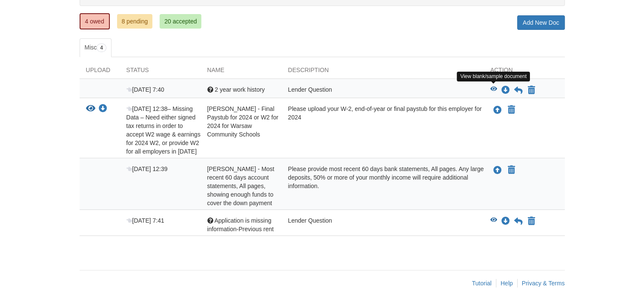 The image size is (644, 302). What do you see at coordinates (541, 22) in the screenshot?
I see `a: Add New Doc` at bounding box center [541, 22].